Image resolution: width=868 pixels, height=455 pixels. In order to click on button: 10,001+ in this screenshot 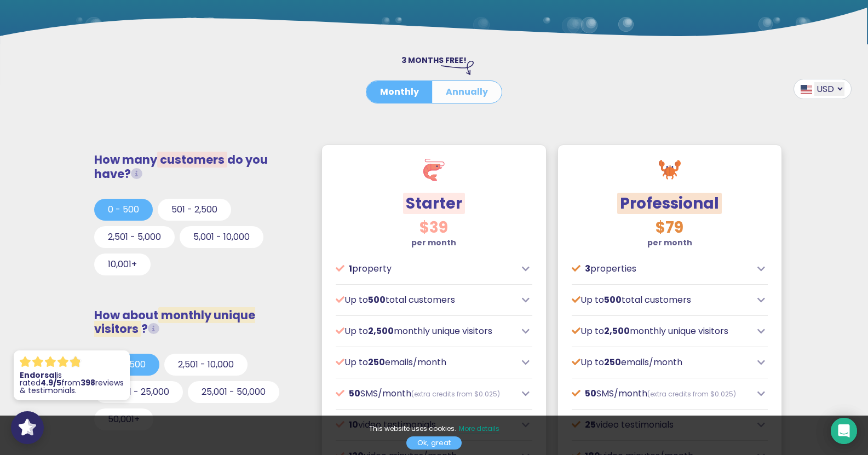, I will do `click(122, 264)`.